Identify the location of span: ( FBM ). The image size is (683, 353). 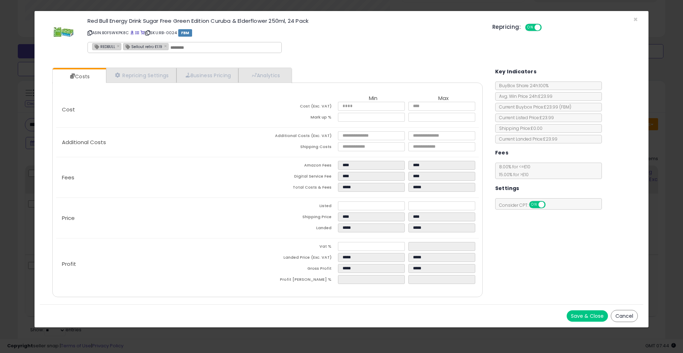
(565, 107).